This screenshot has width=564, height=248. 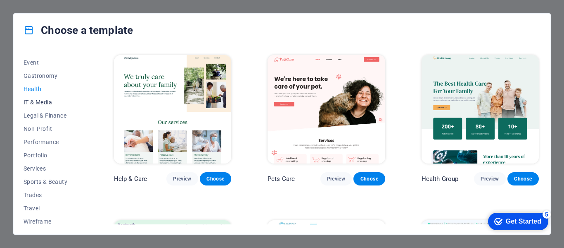 I want to click on p: Health Group, so click(x=440, y=179).